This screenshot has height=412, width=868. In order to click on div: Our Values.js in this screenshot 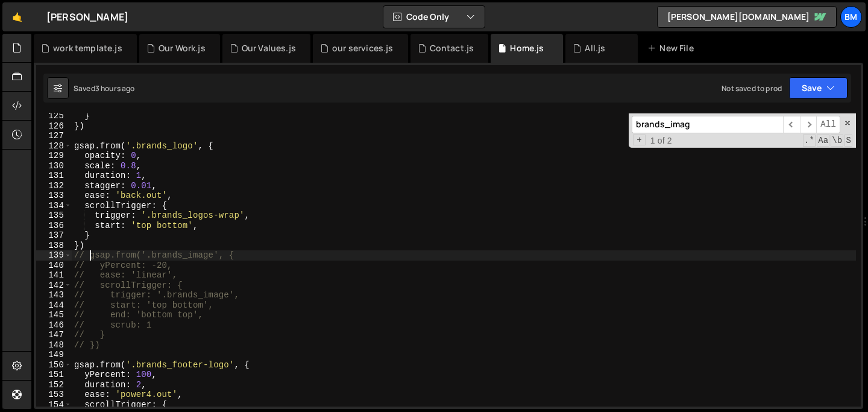, I will do `click(269, 48)`.